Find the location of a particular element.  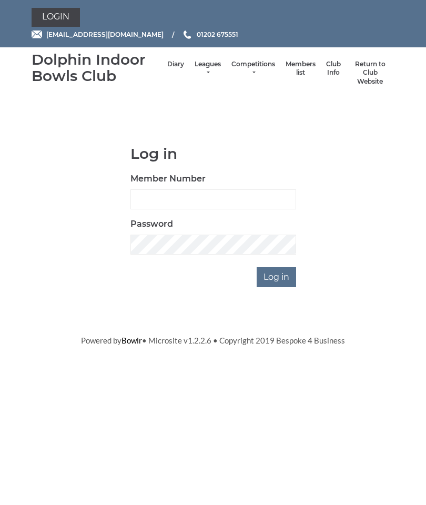

span: Powered by • Microsite v1.2.2.6 • Copyright 2019 Bespoke 4 Business is located at coordinates (213, 340).